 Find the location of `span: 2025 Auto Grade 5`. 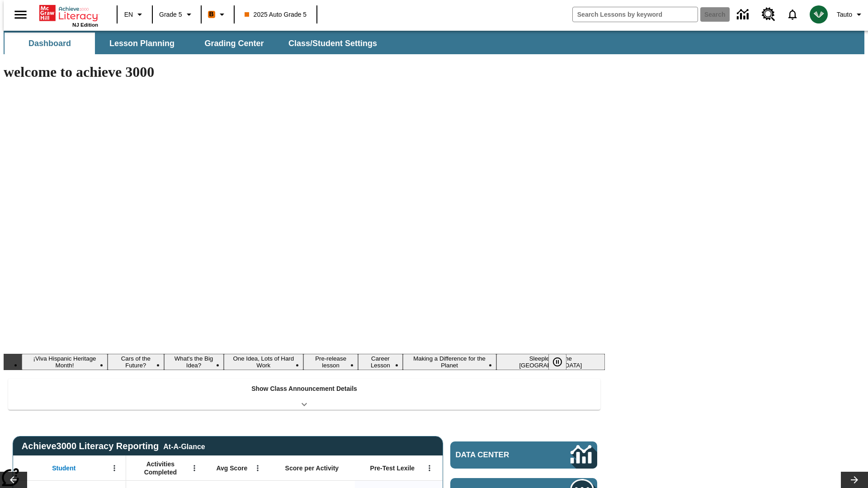

span: 2025 Auto Grade 5 is located at coordinates (276, 15).